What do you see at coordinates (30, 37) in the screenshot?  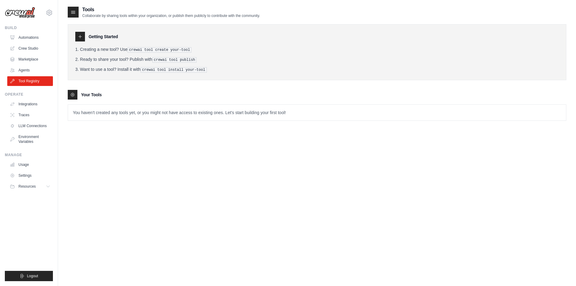 I see `a: Automations` at bounding box center [30, 37].